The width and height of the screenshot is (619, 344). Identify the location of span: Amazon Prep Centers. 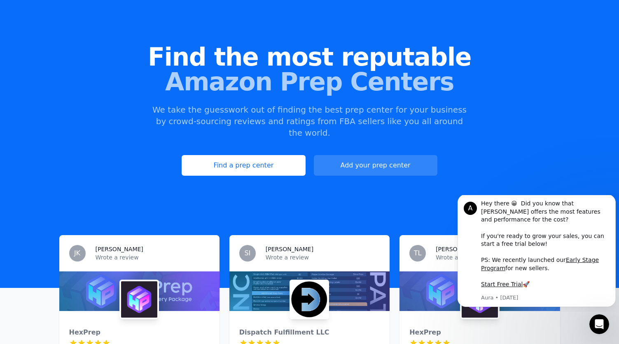
(309, 82).